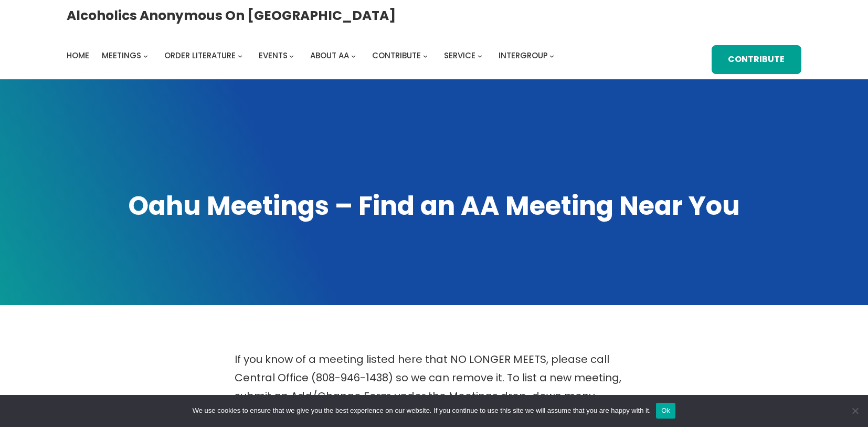 This screenshot has height=427, width=868. Describe the element at coordinates (460, 56) in the screenshot. I see `a: Service` at that location.